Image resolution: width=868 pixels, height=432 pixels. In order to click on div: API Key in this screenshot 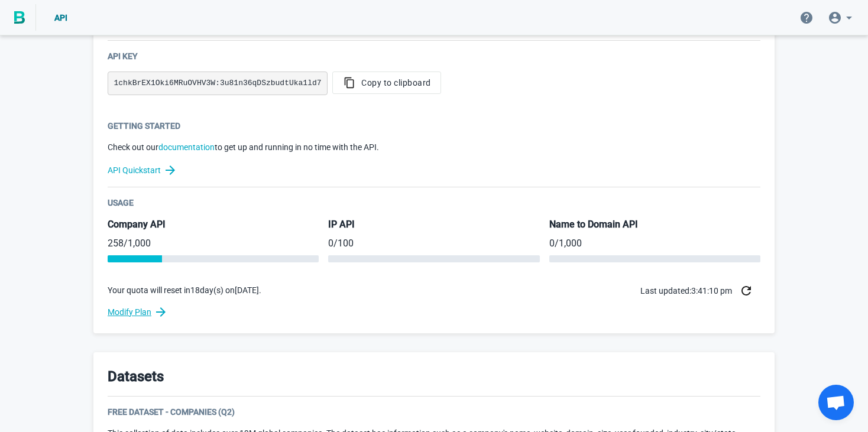, I will do `click(434, 56)`.